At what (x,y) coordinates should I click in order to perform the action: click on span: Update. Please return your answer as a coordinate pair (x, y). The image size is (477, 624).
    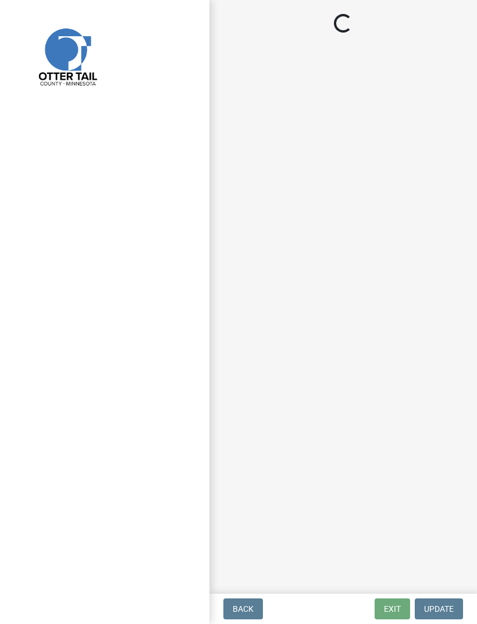
    Looking at the image, I should click on (439, 609).